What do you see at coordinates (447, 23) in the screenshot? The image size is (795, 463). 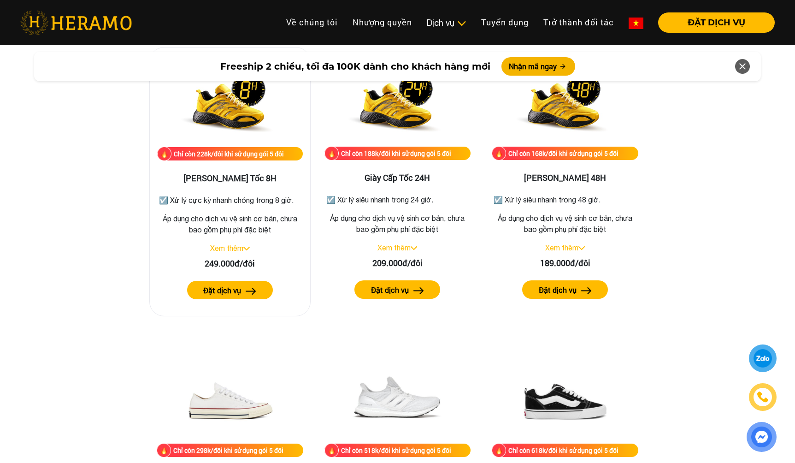 I see `div: Dịch vụ` at bounding box center [447, 23].